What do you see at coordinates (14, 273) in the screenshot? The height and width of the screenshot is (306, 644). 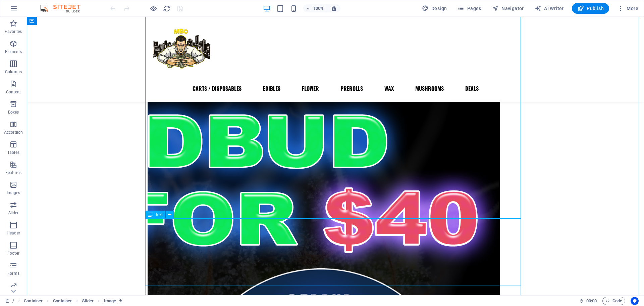 I see `p: Forms` at bounding box center [14, 273].